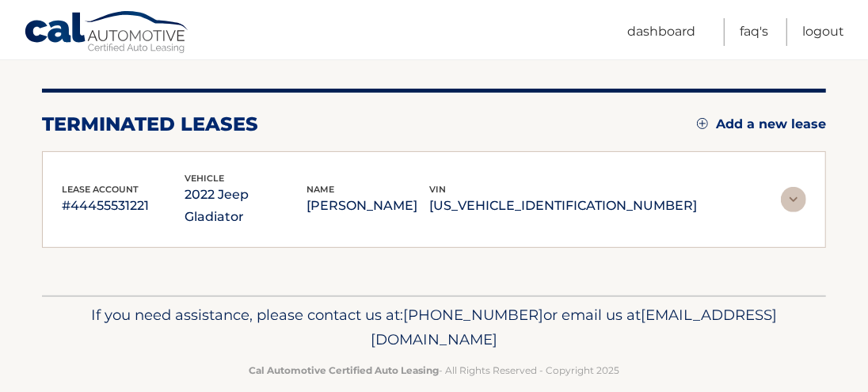 Image resolution: width=868 pixels, height=392 pixels. What do you see at coordinates (205, 178) in the screenshot?
I see `span: vehicle` at bounding box center [205, 178].